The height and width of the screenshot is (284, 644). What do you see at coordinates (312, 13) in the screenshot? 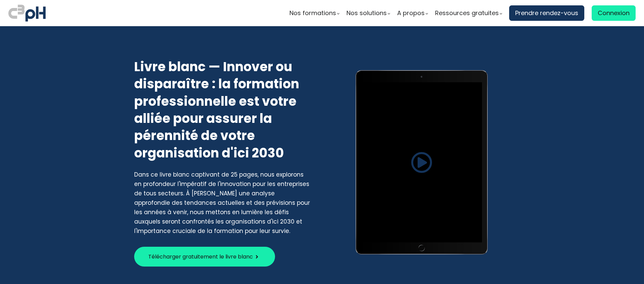
I see `span: Nos formations` at bounding box center [312, 13].